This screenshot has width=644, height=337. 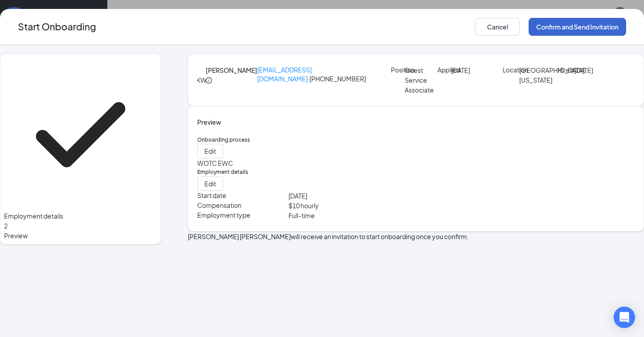 What do you see at coordinates (352, 216) in the screenshot?
I see `p: Full-time` at bounding box center [352, 216].